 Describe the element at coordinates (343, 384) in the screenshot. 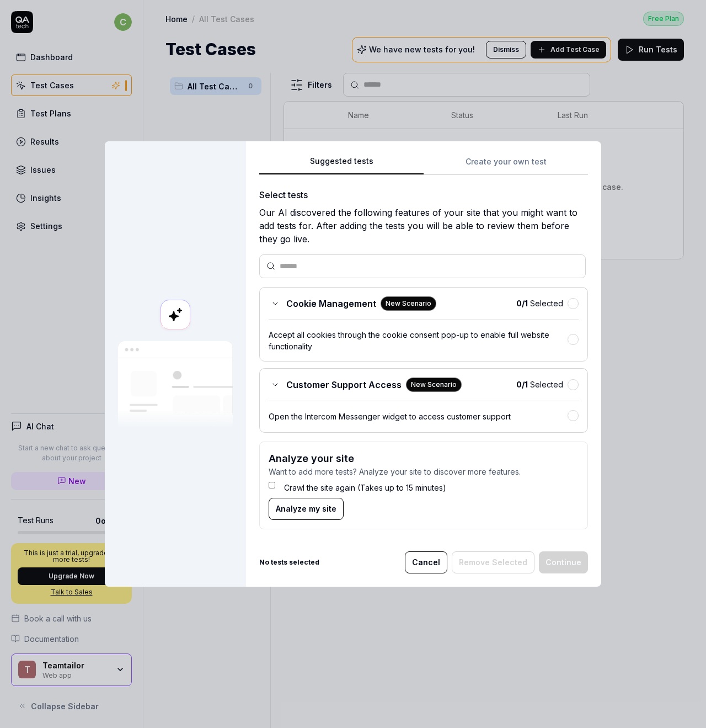

I see `span: Customer Support Access` at that location.